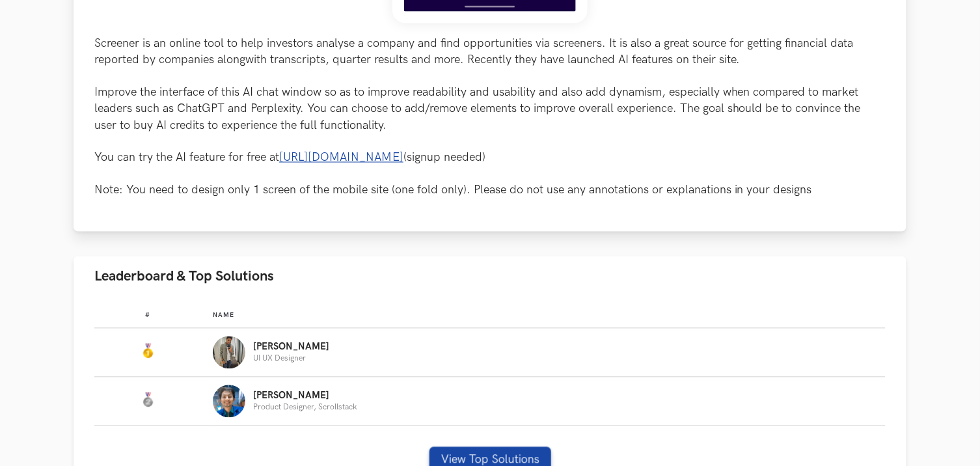  What do you see at coordinates (148, 400) in the screenshot?
I see `img: Silver Medal` at bounding box center [148, 400].